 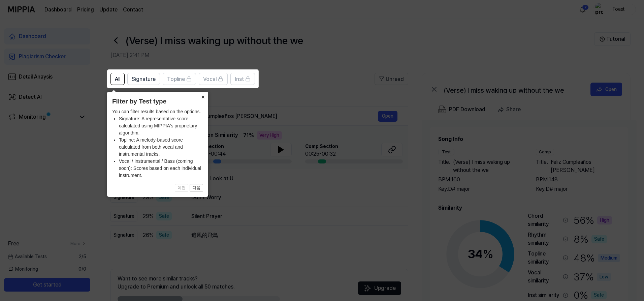 What do you see at coordinates (213, 79) in the screenshot?
I see `button: Vocal` at bounding box center [213, 79].